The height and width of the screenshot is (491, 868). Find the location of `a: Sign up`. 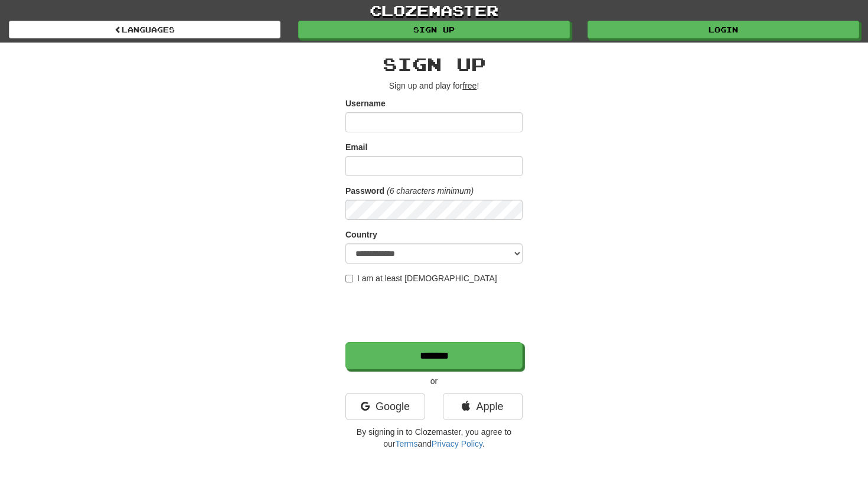

a: Sign up is located at coordinates (434, 29).